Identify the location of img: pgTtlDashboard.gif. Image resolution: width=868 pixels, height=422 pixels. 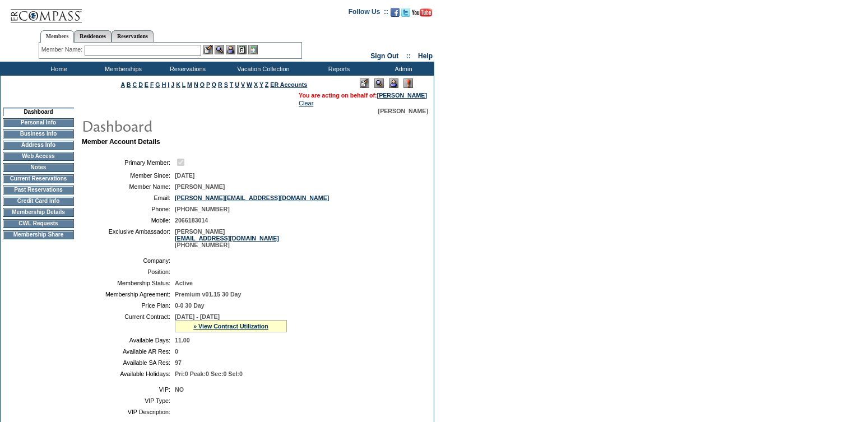
(193, 126).